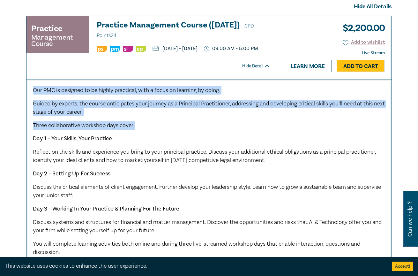 Image resolution: width=418 pixels, height=276 pixels. Describe the element at coordinates (209, 108) in the screenshot. I see `span: Guided by experts, the course anticipates your journey as a Principal Practitioner, addressing an...` at that location.